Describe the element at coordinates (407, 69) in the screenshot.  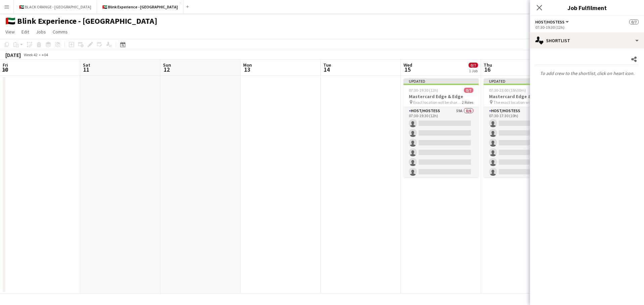
I see `span: 15` at that location.